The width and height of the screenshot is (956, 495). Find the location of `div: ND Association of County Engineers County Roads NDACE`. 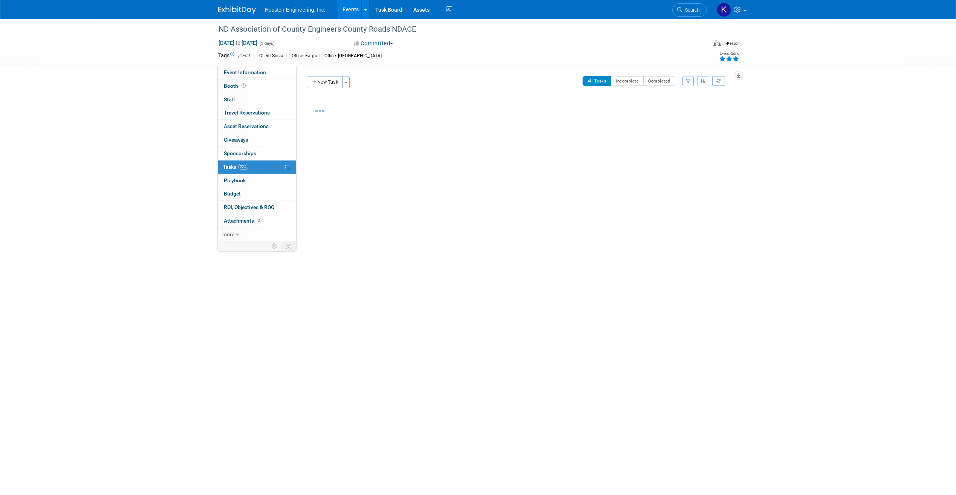

div: ND Association of County Engineers County Roads NDACE is located at coordinates (456, 29).